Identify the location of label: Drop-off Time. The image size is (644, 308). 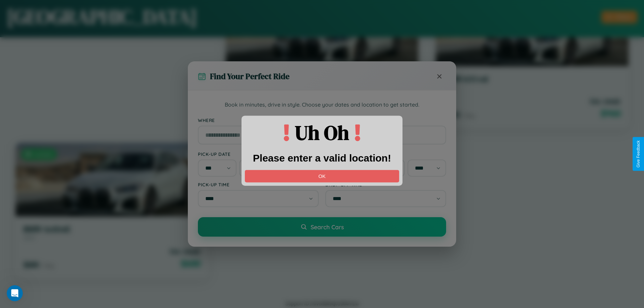
(385, 184).